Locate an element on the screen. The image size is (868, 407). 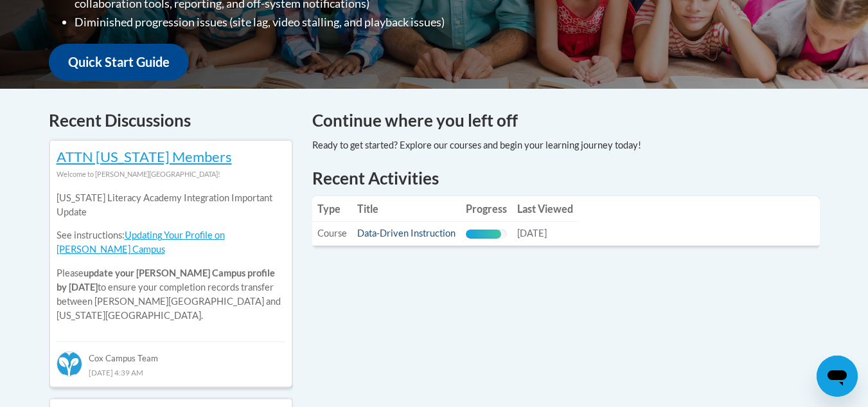
div: Cox Campus Team is located at coordinates (171, 353).